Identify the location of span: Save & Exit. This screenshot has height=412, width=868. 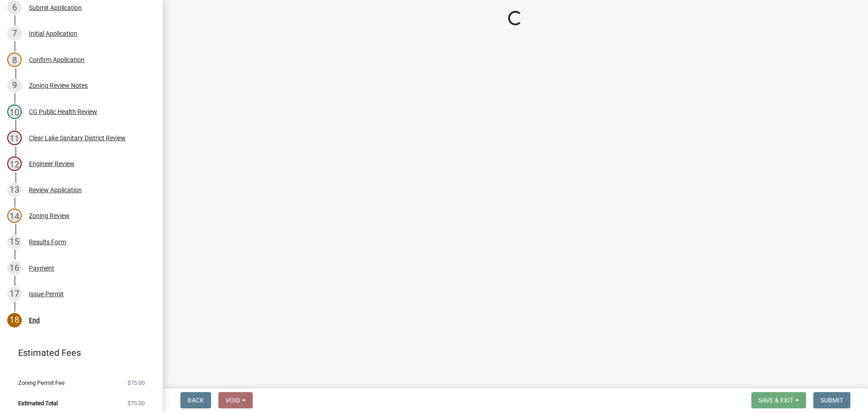
(776, 400).